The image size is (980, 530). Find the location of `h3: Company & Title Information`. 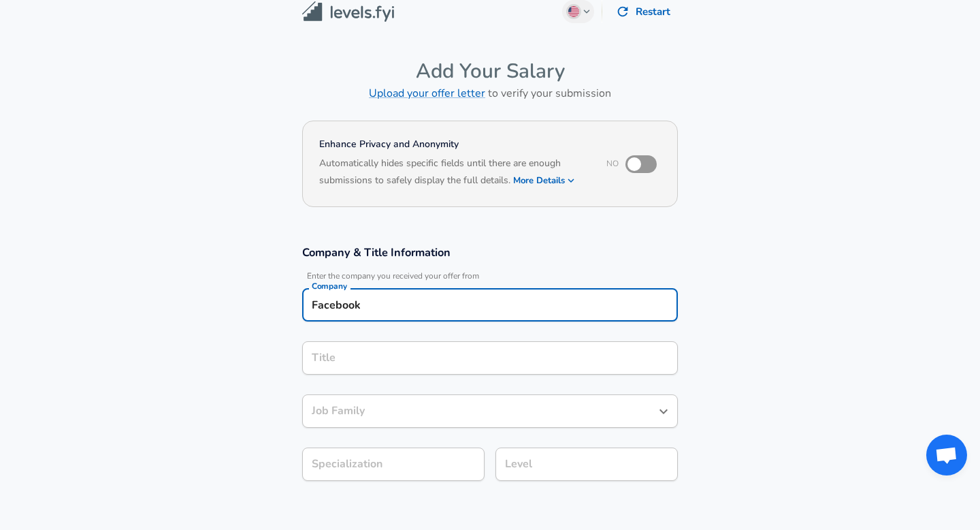

h3: Company & Title Information is located at coordinates (490, 252).